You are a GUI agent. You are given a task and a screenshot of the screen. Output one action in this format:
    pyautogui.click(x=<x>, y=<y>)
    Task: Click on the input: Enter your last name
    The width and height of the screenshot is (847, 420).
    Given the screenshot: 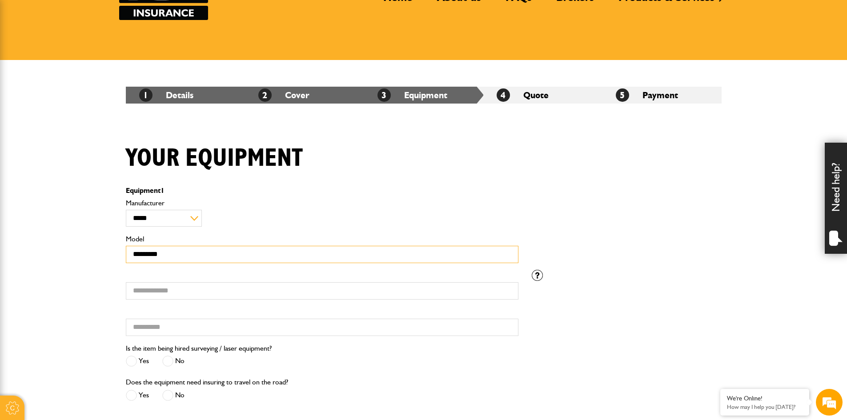 What is the action you would take?
    pyautogui.click(x=87, y=92)
    